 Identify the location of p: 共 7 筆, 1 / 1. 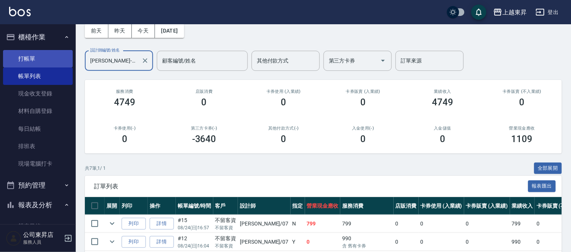
(95, 168).